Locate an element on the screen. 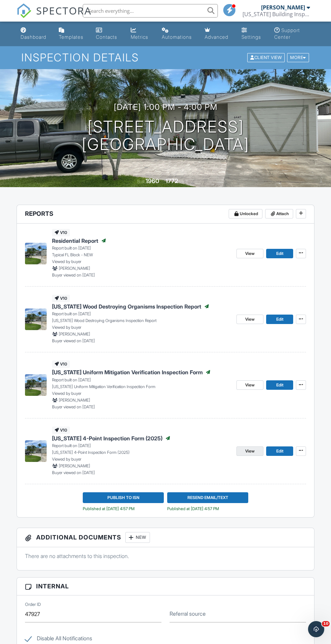 This screenshot has height=644, width=331. a: Advanced is located at coordinates (217, 34).